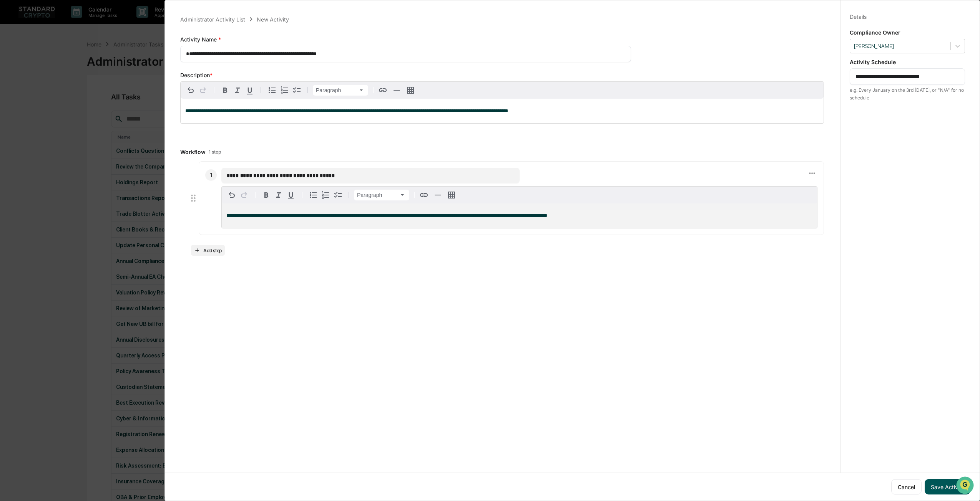 The image size is (980, 501). What do you see at coordinates (14, 65) in the screenshot?
I see `img: 1746055101610-c473b297-6a78-478c-a979-82029cc54cd1` at bounding box center [14, 65].